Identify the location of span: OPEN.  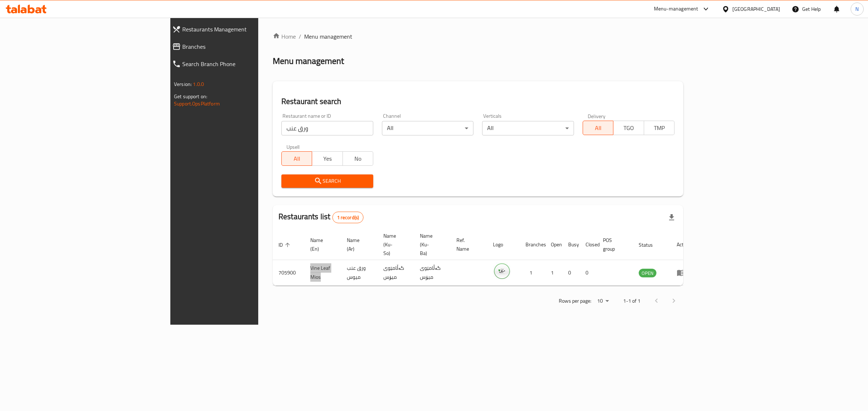
(647, 273).